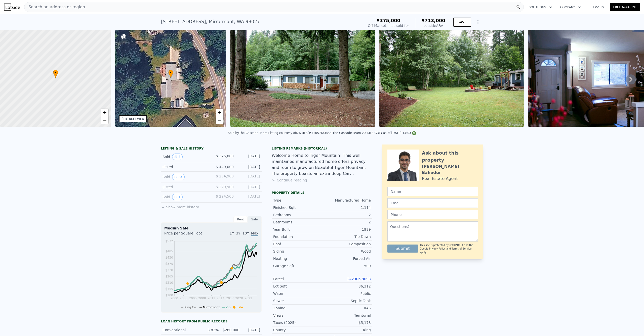 This screenshot has width=644, height=336. I want to click on tspan: $485, so click(169, 251).